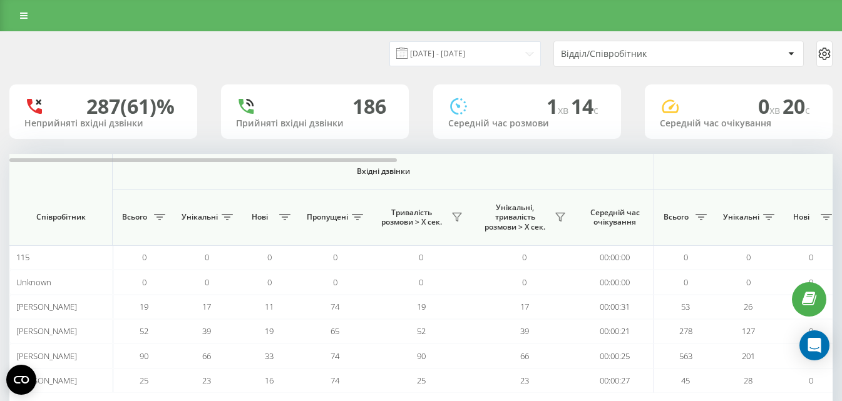  Describe the element at coordinates (686, 331) in the screenshot. I see `span: 278` at that location.